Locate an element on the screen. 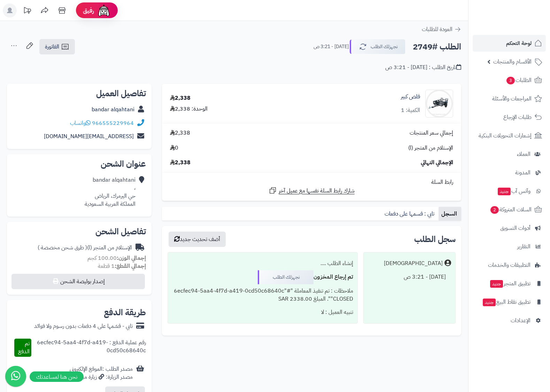  a: شارك رابط السلة نفسها مع عميل آخر is located at coordinates (312, 191).